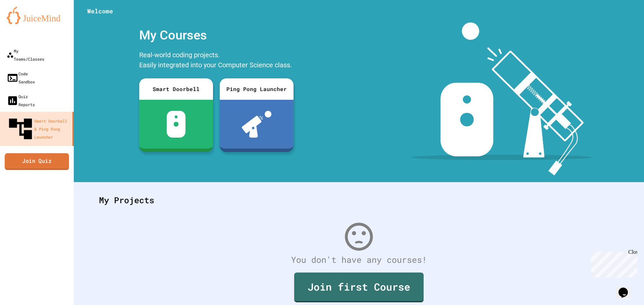  What do you see at coordinates (37, 15) in the screenshot?
I see `img: logo-orange.svg` at bounding box center [37, 15].